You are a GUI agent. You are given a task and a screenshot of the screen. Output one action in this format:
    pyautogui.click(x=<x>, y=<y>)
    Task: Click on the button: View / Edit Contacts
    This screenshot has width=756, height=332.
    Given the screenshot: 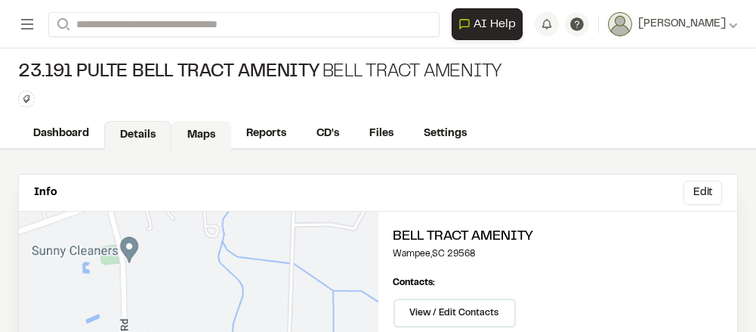 What is the action you would take?
    pyautogui.click(x=455, y=313)
    